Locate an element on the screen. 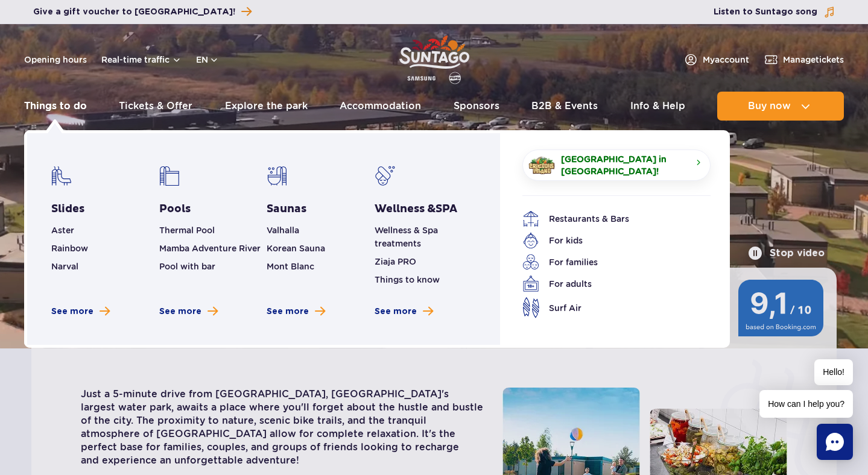  a: Accommodation is located at coordinates (380, 106).